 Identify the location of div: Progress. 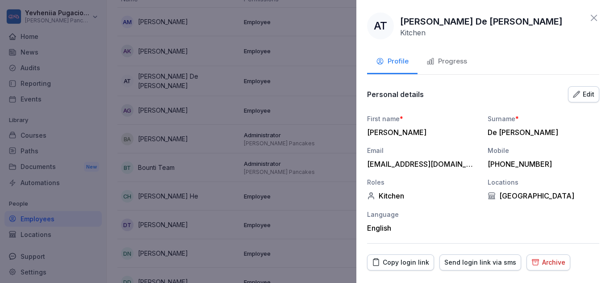
(447, 61).